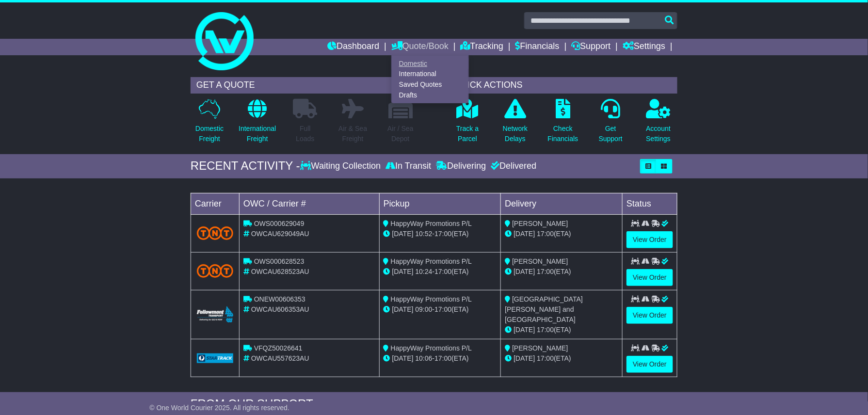 Image resolution: width=868 pixels, height=415 pixels. What do you see at coordinates (424, 359) in the screenshot?
I see `span: 10:06` at bounding box center [424, 359].